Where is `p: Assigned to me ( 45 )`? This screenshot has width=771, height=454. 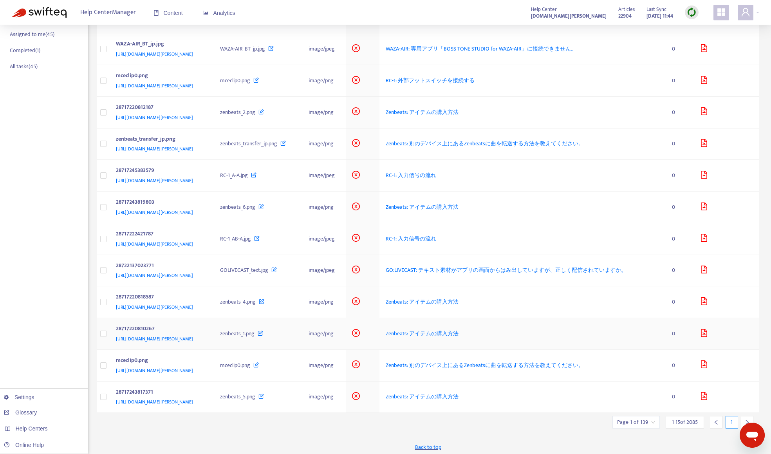 p: Assigned to me ( 45 ) is located at coordinates (32, 34).